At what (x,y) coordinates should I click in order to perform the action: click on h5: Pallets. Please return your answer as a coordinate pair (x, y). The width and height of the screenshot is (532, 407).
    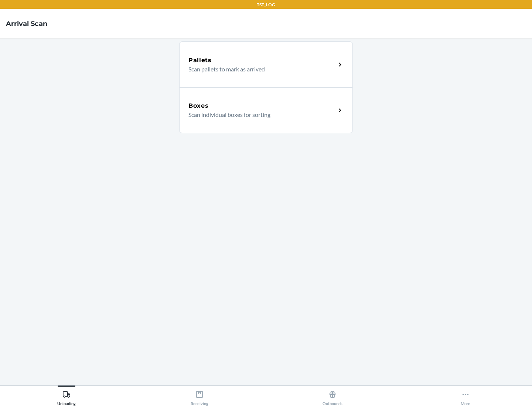
    Looking at the image, I should click on (200, 60).